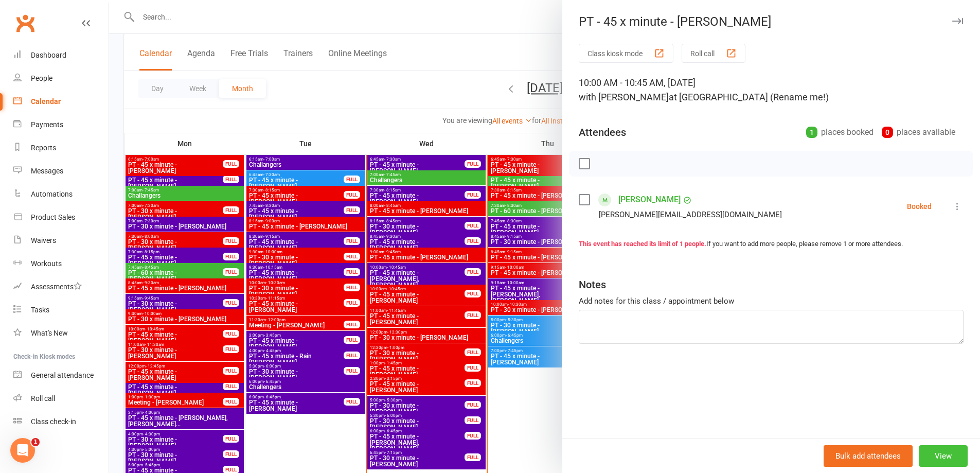 This screenshot has width=980, height=473. I want to click on div: Messages, so click(47, 171).